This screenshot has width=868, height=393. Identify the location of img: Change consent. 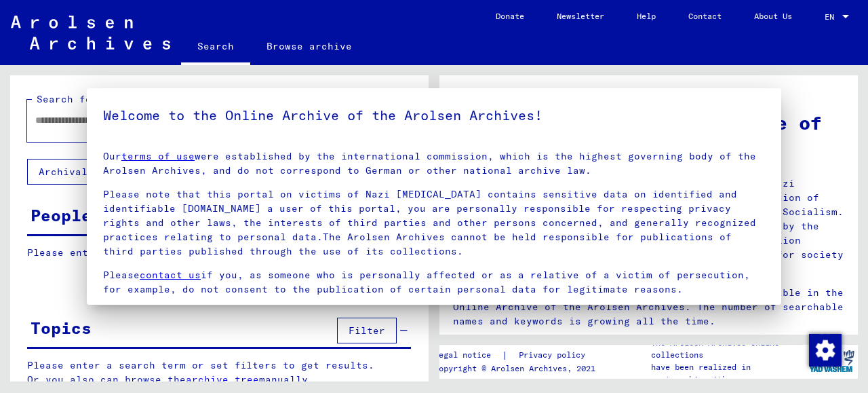
(825, 350).